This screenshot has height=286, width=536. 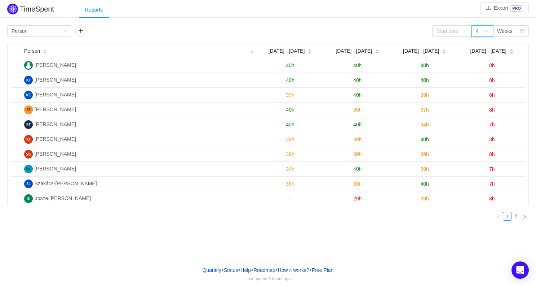 I want to click on input: Start date, so click(x=452, y=31).